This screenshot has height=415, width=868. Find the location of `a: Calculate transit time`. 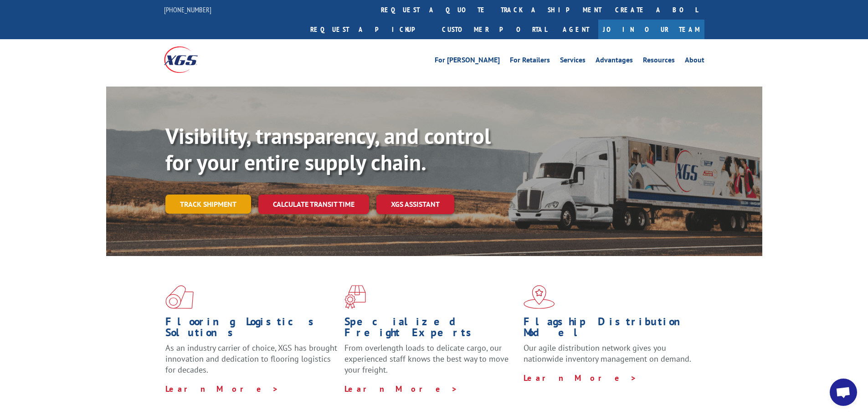

a: Calculate transit time is located at coordinates (313, 204).